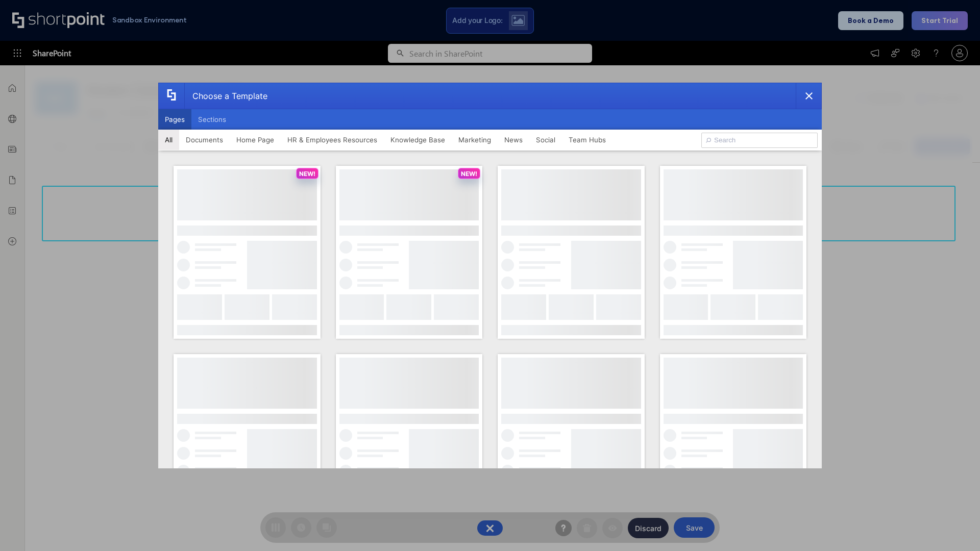  What do you see at coordinates (587, 140) in the screenshot?
I see `button: Team Hubs` at bounding box center [587, 140].